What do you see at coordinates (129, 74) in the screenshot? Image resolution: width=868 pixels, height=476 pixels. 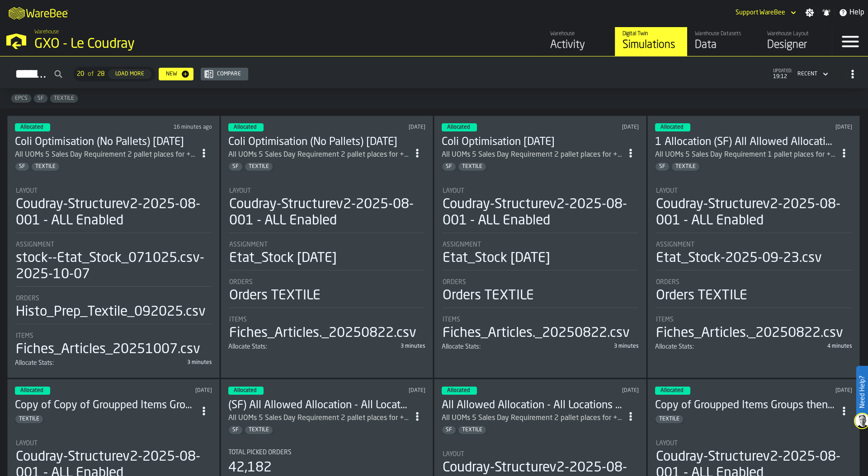 I see `div: Load More` at bounding box center [129, 74].